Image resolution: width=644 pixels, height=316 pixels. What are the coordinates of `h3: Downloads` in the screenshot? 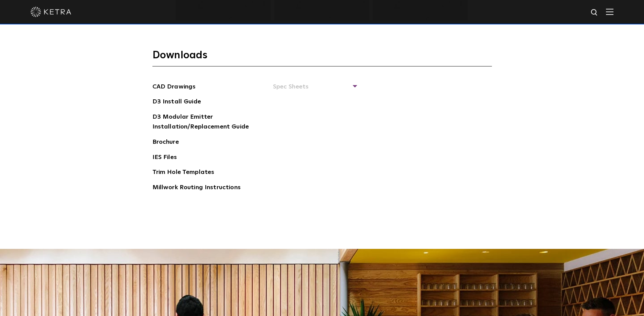 It's located at (322, 58).